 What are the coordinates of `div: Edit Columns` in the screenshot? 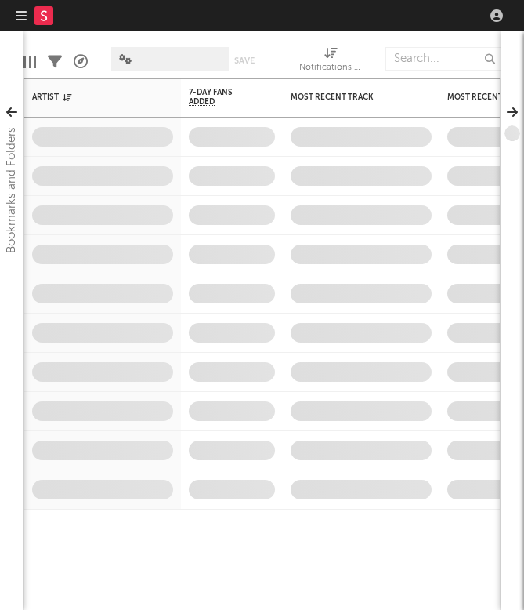 It's located at (30, 62).